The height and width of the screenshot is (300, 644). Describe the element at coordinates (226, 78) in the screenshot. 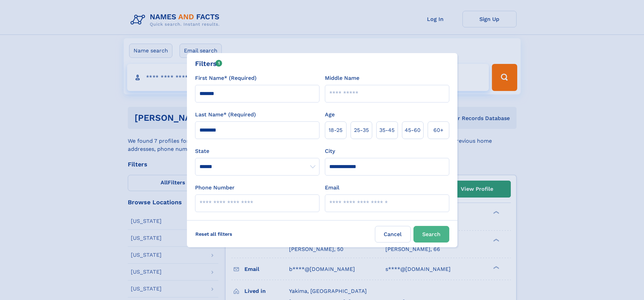

I see `label: First Name* (Required)` at that location.